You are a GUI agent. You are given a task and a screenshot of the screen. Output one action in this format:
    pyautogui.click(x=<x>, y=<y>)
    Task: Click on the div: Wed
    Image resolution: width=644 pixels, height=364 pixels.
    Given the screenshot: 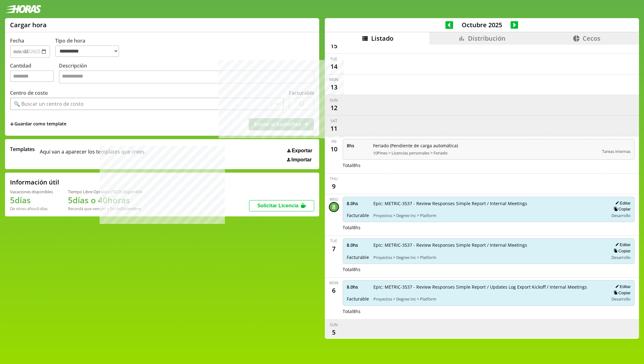 What is the action you would take?
    pyautogui.click(x=334, y=199)
    